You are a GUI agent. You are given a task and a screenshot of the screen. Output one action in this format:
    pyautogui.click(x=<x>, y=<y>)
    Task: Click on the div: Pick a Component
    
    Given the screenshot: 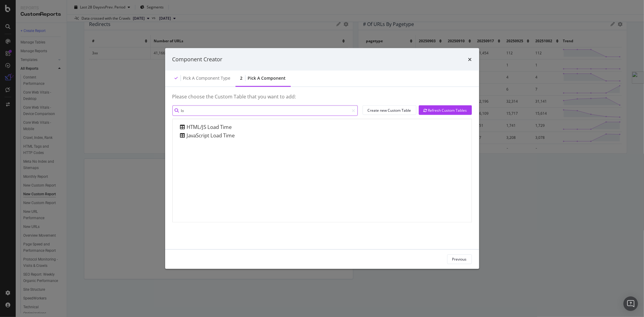 What is the action you would take?
    pyautogui.click(x=267, y=78)
    